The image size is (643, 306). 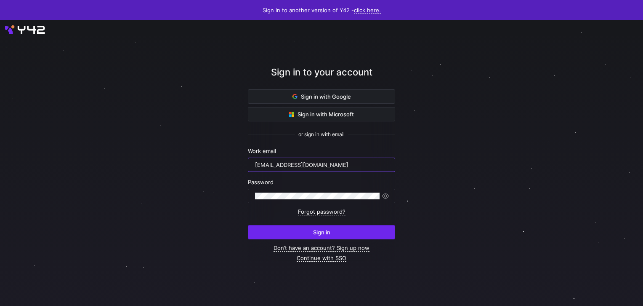 I want to click on span: Password, so click(x=261, y=182).